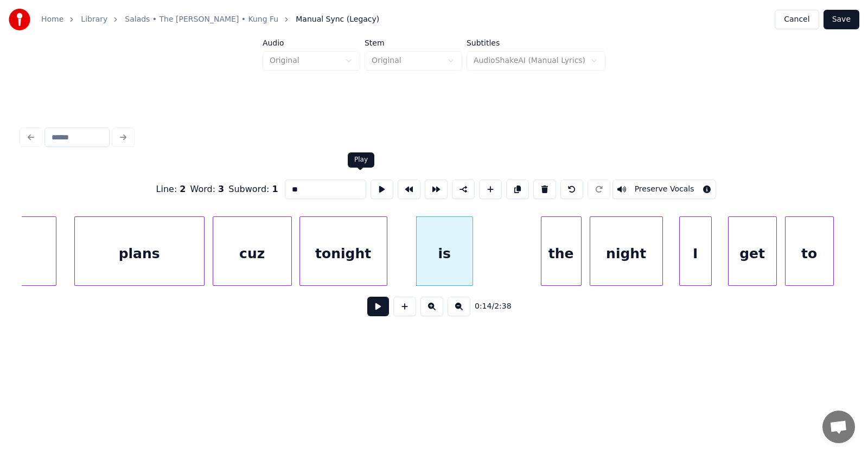 This screenshot has width=868, height=454. What do you see at coordinates (207, 189) in the screenshot?
I see `div: Word :` at bounding box center [207, 189].